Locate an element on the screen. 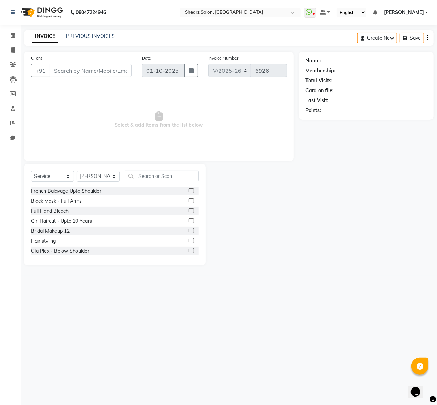  label: Date is located at coordinates (146, 58).